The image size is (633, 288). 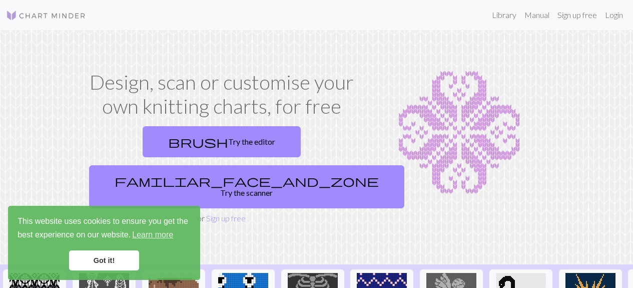 What do you see at coordinates (247, 181) in the screenshot?
I see `span: familiar_face_and_zone` at bounding box center [247, 181].